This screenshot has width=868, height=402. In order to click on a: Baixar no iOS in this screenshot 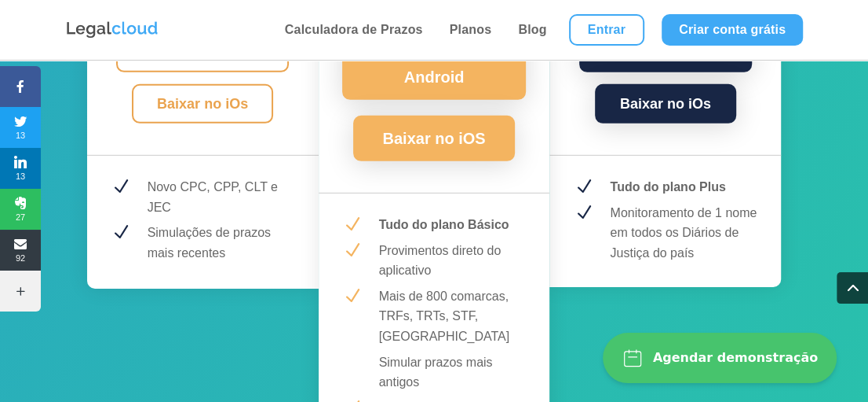, I will do `click(434, 138)`.